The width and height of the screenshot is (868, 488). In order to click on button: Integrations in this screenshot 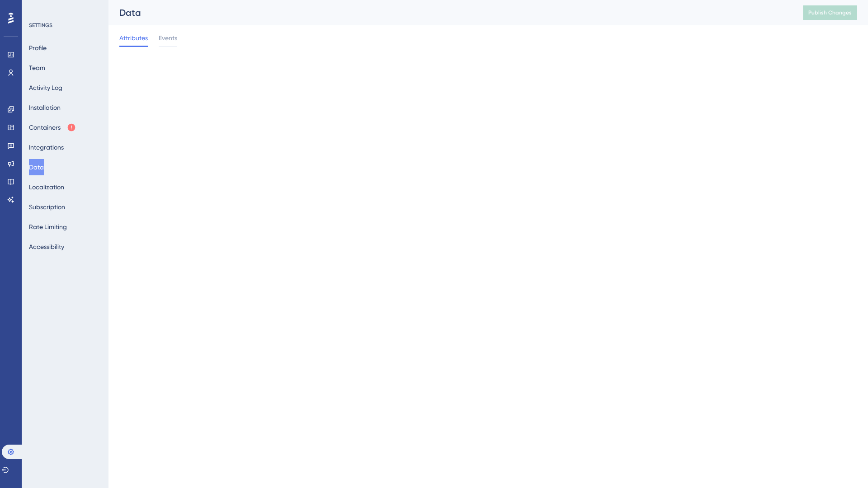, I will do `click(46, 148)`.